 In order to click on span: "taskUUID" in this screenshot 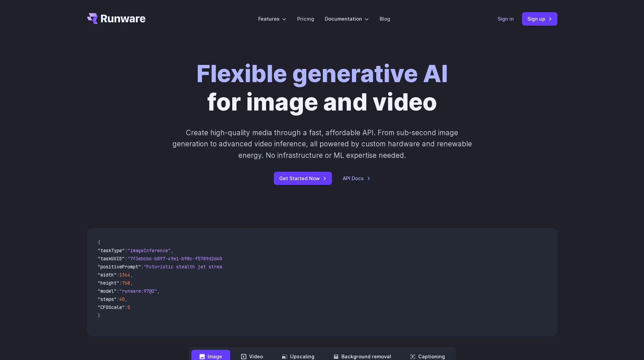, I will do `click(111, 259)`.